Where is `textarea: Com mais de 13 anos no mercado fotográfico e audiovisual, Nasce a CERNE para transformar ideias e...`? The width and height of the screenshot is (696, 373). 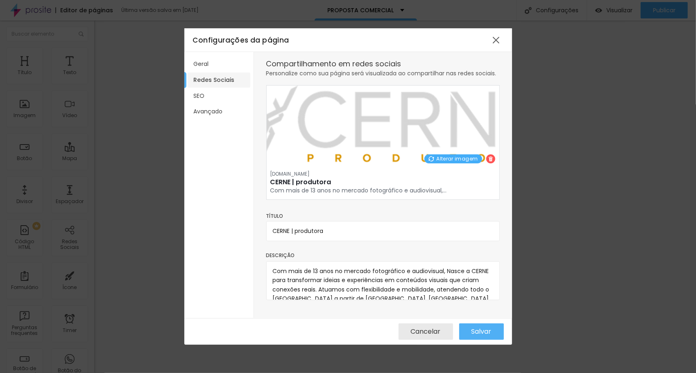 textarea: Com mais de 13 anos no mercado fotográfico e audiovisual, Nasce a CERNE para transformar ideias e... is located at coordinates (383, 281).